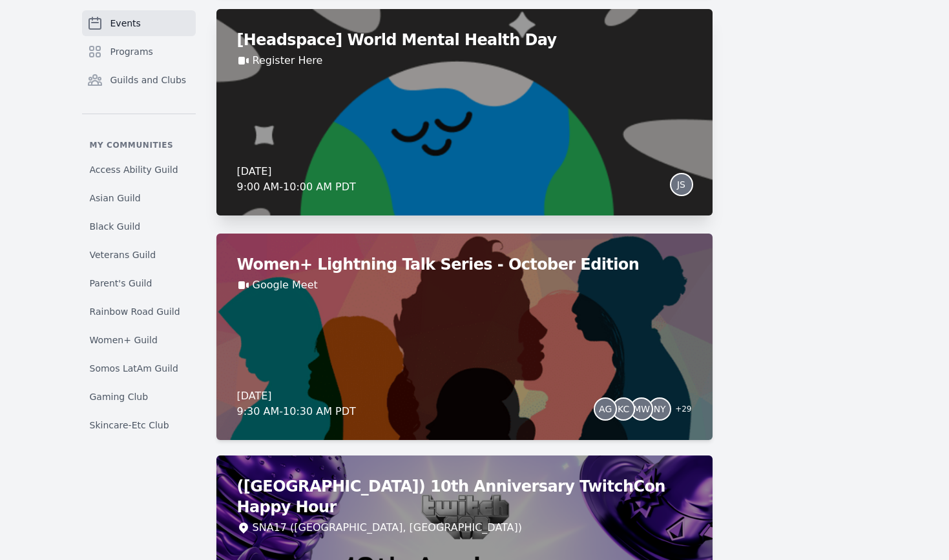 Image resolution: width=949 pixels, height=560 pixels. Describe the element at coordinates (139, 52) in the screenshot. I see `a: Programs` at that location.